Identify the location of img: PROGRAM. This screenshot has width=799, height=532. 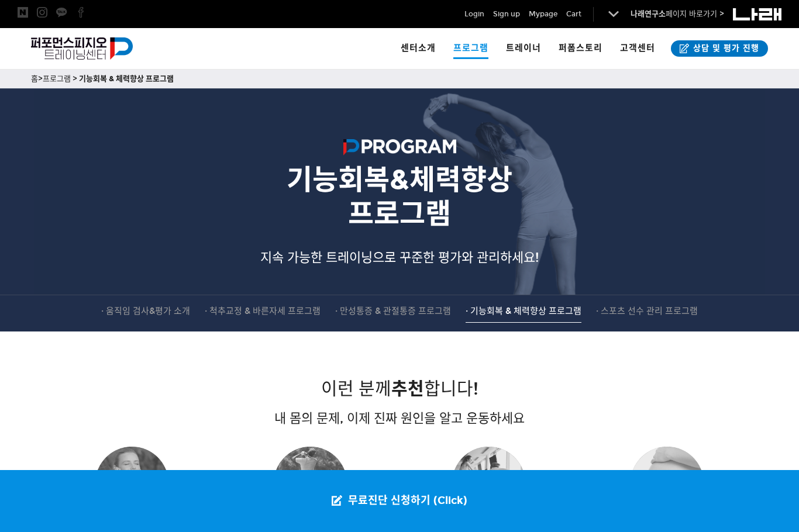
(400, 149).